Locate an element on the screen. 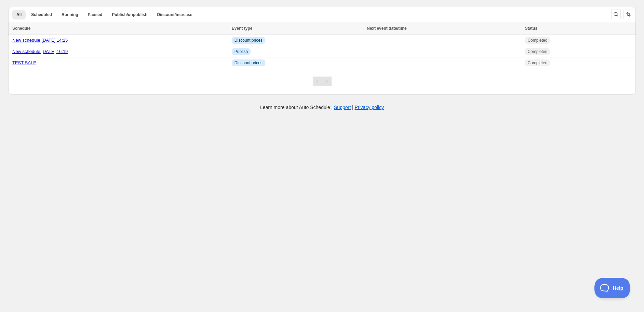 This screenshot has height=312, width=644. span: Event type is located at coordinates (242, 29).